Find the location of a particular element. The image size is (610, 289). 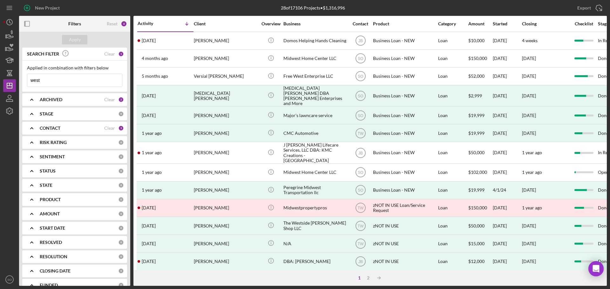

div: Peregrine Midwest Transportation llc is located at coordinates (315, 190).